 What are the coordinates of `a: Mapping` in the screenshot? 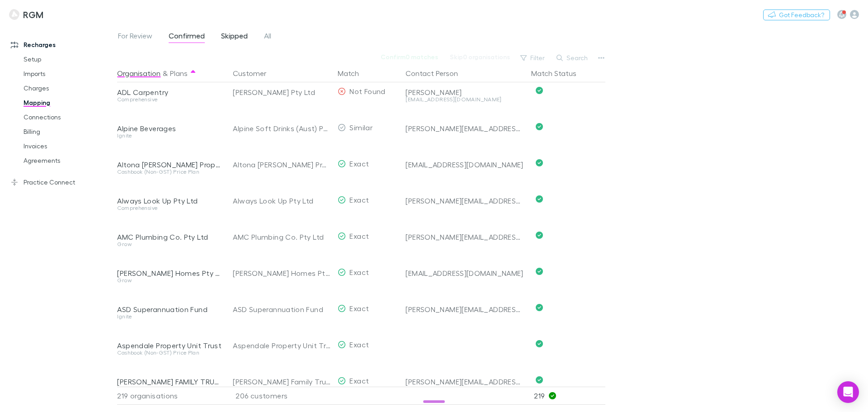 It's located at (69, 102).